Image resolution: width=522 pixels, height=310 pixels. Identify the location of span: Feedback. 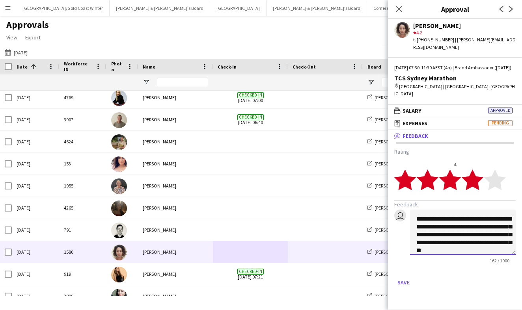
(415, 136).